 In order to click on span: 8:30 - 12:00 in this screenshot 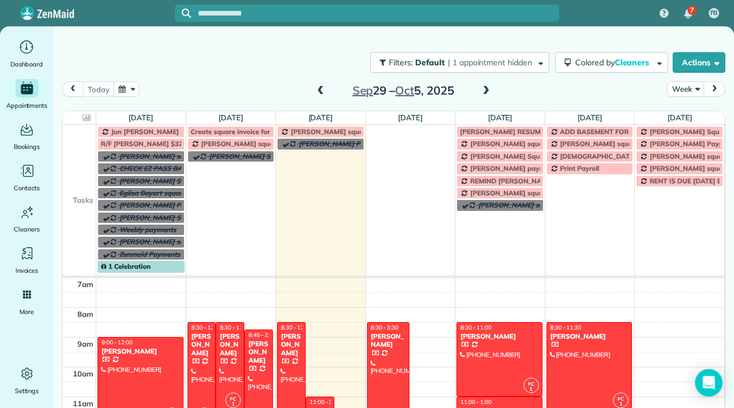, I will do `click(207, 327)`.